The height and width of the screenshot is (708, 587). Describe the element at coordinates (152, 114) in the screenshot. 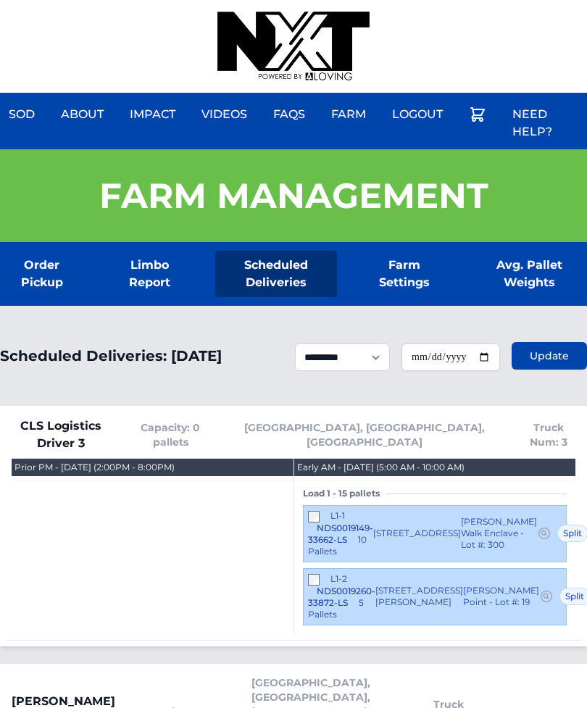

I see `a: Impact` at that location.